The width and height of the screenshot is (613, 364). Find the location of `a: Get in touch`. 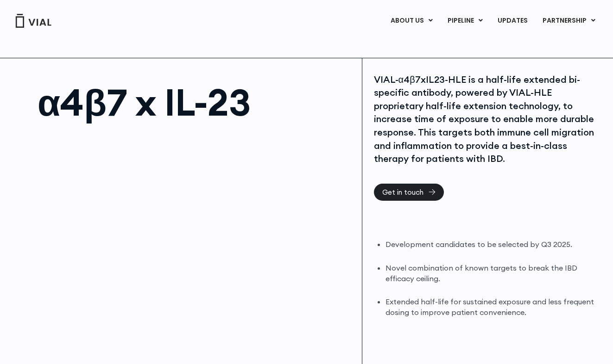

a: Get in touch is located at coordinates (409, 192).